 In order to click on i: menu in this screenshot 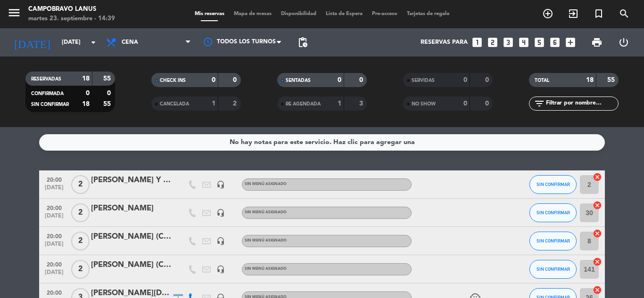, I will do `click(14, 13)`.